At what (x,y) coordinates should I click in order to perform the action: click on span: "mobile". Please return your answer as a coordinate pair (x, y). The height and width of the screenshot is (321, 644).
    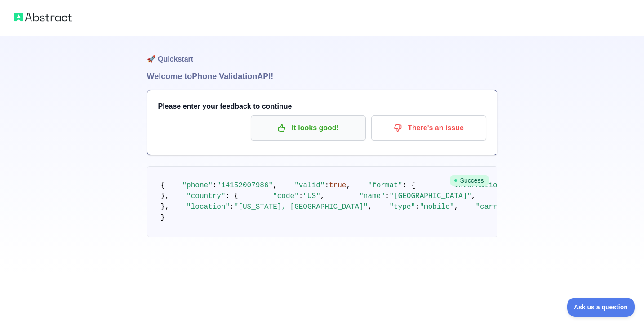
    Looking at the image, I should click on (437, 207).